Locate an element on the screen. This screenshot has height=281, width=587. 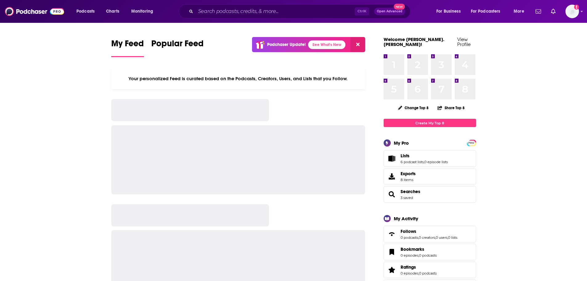
a: 3 saved is located at coordinates (407, 198).